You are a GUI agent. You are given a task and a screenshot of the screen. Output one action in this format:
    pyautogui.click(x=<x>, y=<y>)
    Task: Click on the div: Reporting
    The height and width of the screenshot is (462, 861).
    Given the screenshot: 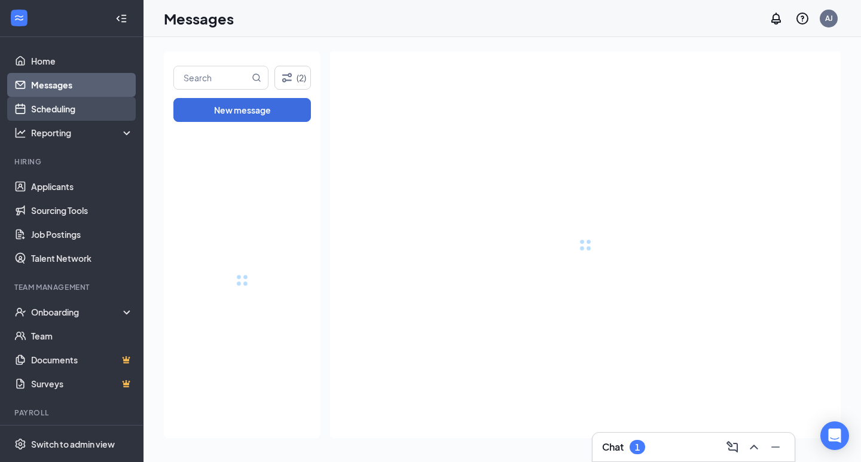 What is the action you would take?
    pyautogui.click(x=83, y=133)
    